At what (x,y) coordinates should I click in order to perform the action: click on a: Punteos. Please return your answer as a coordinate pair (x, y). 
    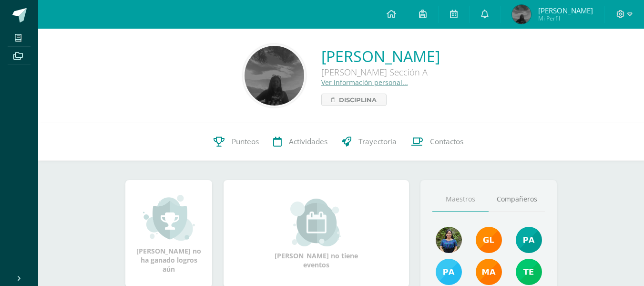
    Looking at the image, I should click on (236, 142).